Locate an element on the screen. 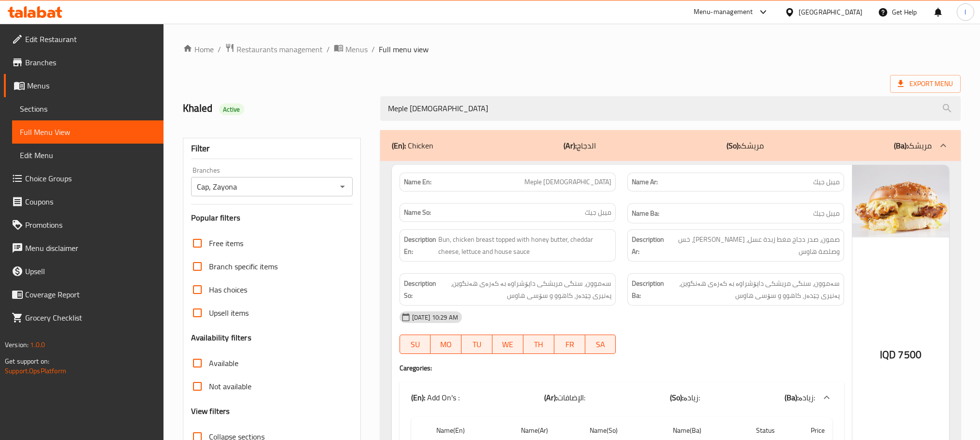 This screenshot has height=440, width=980. span: Choice Groups is located at coordinates (91, 178).